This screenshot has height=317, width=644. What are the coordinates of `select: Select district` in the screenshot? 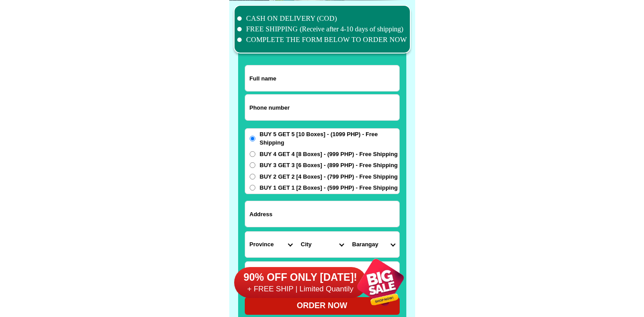 It's located at (322, 245).